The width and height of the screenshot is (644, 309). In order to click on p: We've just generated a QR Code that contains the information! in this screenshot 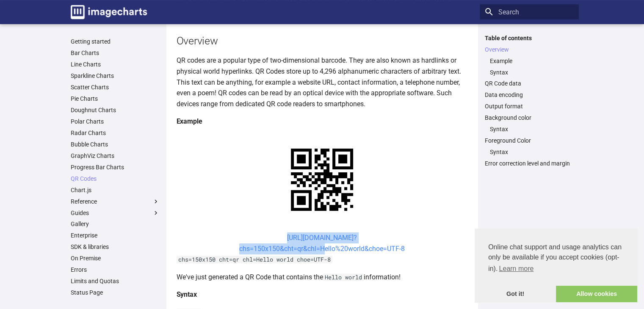, I will do `click(322, 277)`.